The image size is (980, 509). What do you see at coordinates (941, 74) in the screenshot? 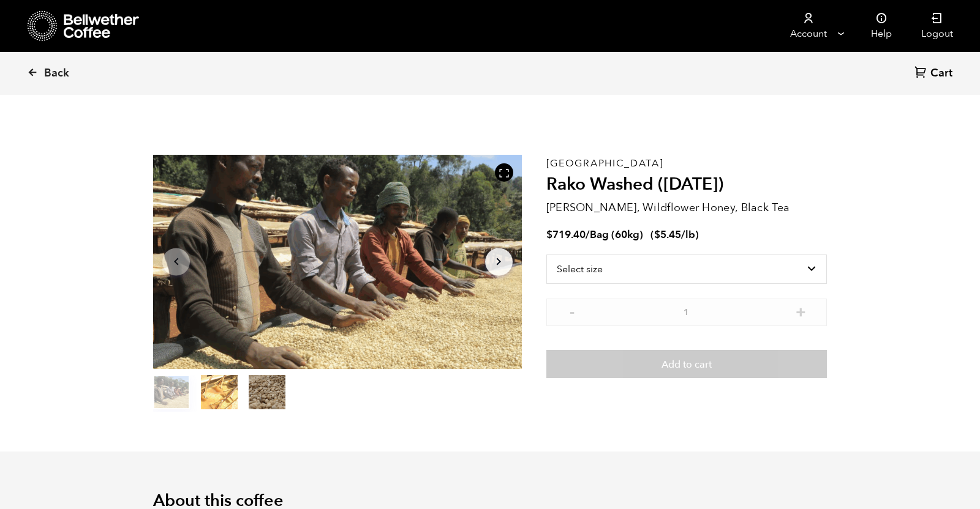
I see `span: Cart` at bounding box center [941, 74].